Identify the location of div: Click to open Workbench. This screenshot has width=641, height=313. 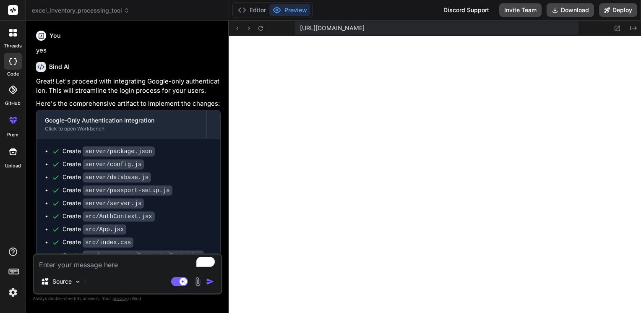
(121, 129).